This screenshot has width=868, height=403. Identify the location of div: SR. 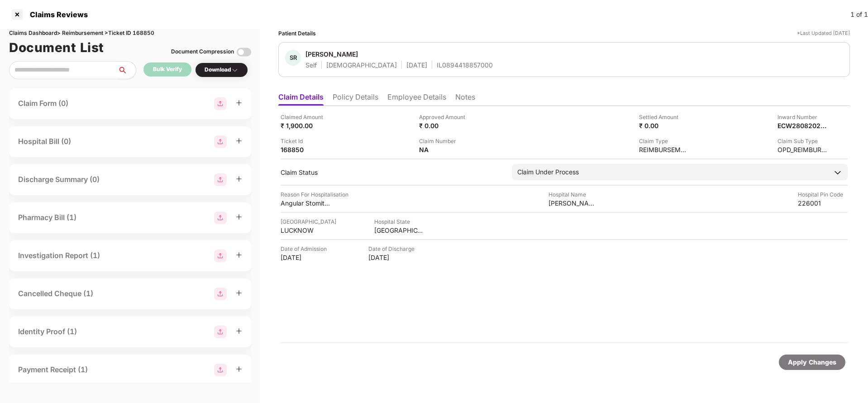
(293, 57).